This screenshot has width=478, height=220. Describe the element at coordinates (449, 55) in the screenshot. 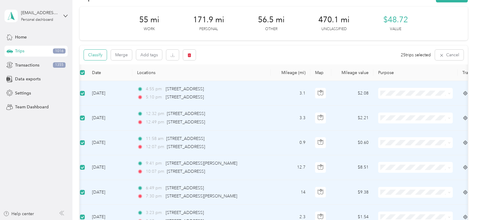

I see `button: Cancel` at that location.